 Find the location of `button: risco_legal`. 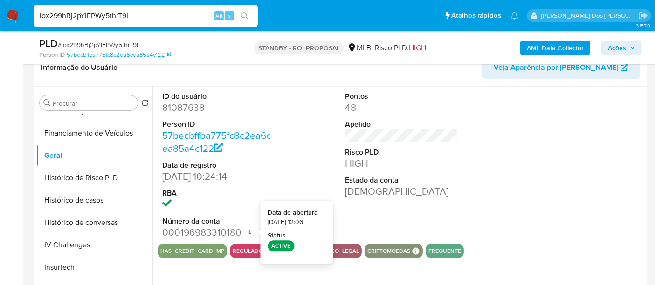

button: risco_legal is located at coordinates (341, 251).